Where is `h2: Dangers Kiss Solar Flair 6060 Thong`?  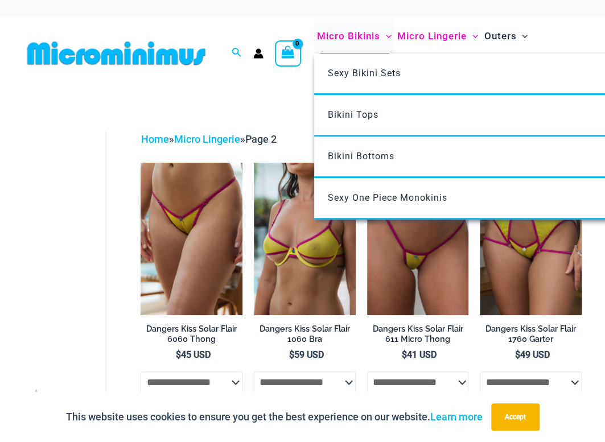
h2: Dangers Kiss Solar Flair 6060 Thong is located at coordinates (191, 334).